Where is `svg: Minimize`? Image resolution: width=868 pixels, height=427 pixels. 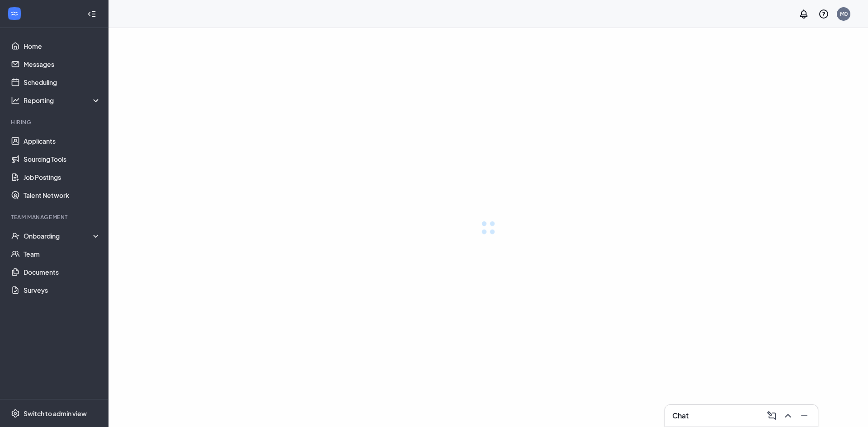
svg: Minimize is located at coordinates (804, 416).